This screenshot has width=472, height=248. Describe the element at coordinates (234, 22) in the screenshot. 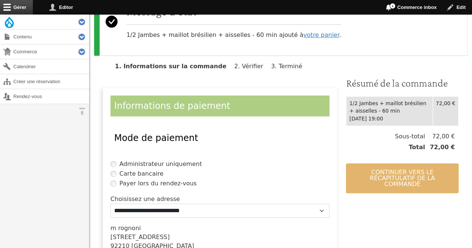

I see `div: 1/2 Jambes + maillot brésilien + aisselles - 60 min ajouté à .` at that location.